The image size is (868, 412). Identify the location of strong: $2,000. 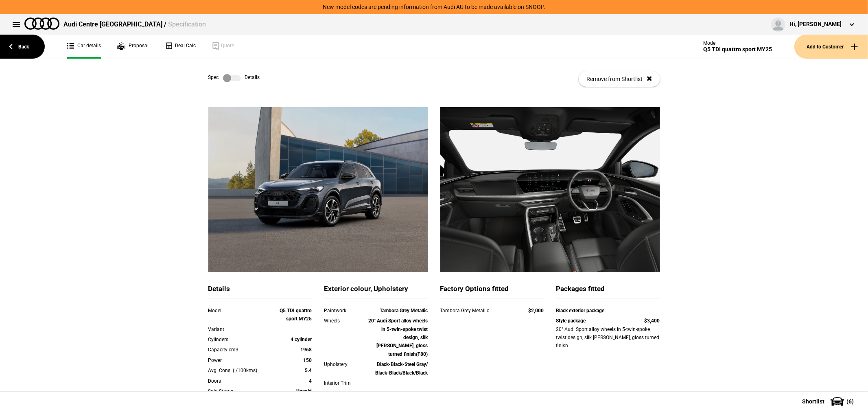
(536, 311).